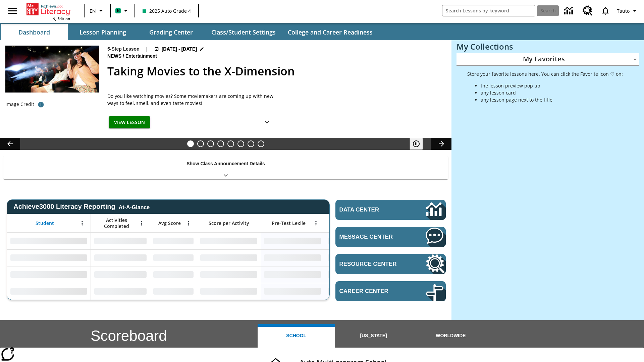 This screenshot has height=362, width=644. Describe the element at coordinates (129, 123) in the screenshot. I see `button: View Lesson` at that location.